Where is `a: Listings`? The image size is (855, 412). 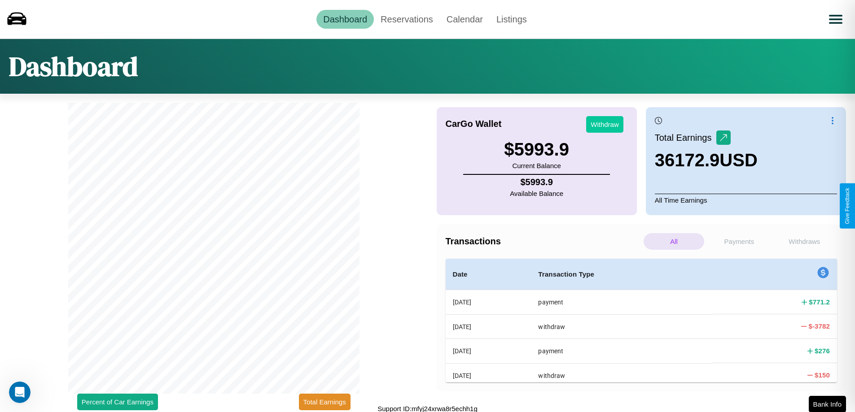 a: Listings is located at coordinates (512, 19).